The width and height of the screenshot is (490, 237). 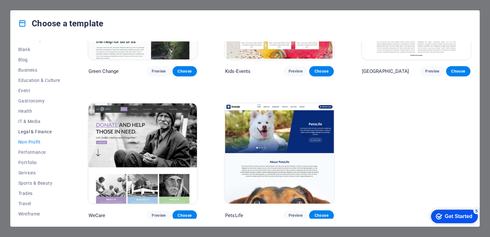 What do you see at coordinates (143, 153) in the screenshot?
I see `img: WeCare` at bounding box center [143, 153].